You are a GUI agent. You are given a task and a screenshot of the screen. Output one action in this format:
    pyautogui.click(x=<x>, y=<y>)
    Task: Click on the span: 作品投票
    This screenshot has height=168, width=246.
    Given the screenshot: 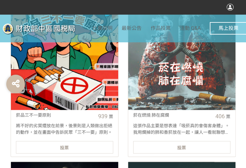 What is the action you would take?
    pyautogui.click(x=160, y=28)
    